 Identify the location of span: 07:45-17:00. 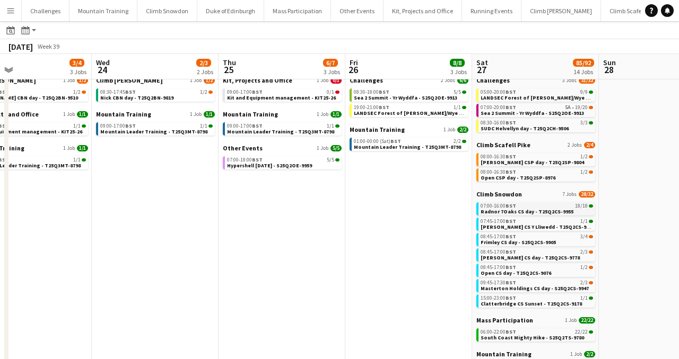
(498, 222).